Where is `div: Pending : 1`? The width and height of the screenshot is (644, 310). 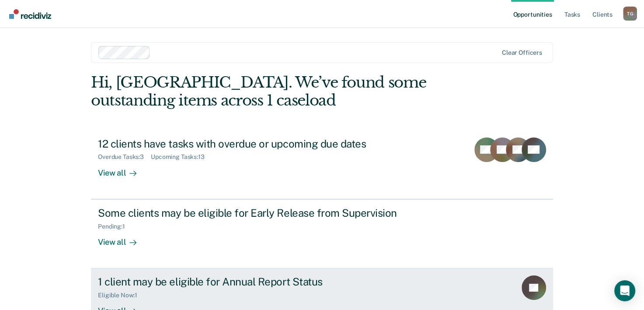
div: Pending : 1 is located at coordinates (115, 226).